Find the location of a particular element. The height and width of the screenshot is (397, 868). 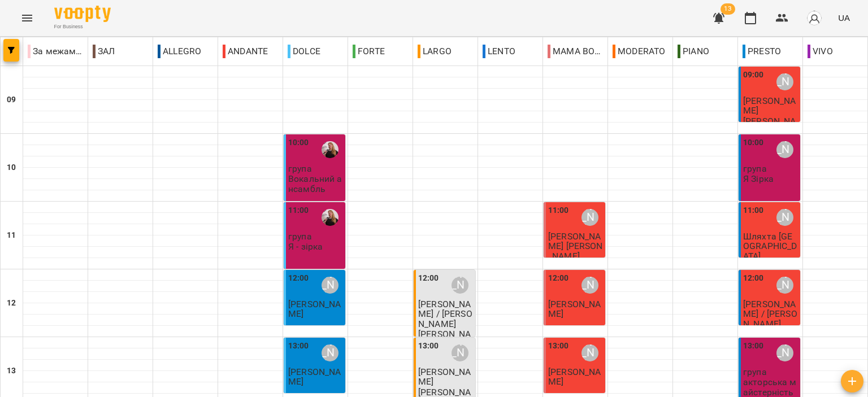

p: VIVO is located at coordinates (820, 51).